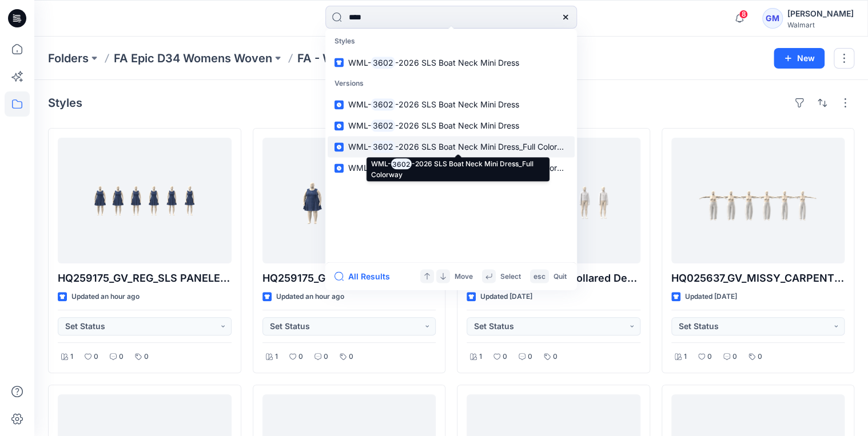 This screenshot has height=436, width=868. I want to click on span: 8, so click(743, 14).